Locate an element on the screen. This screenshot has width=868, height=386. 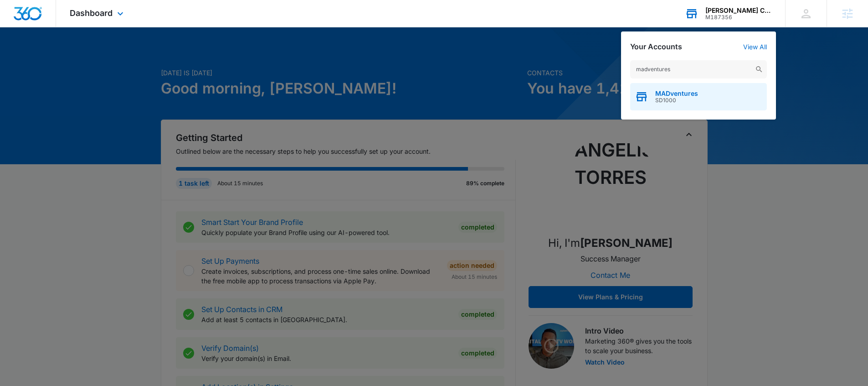
span: MADventures is located at coordinates (676, 93).